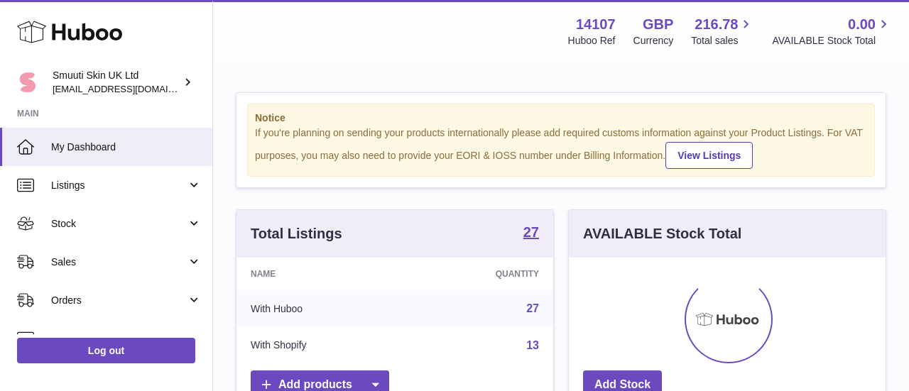  What do you see at coordinates (28, 82) in the screenshot?
I see `img: internalAdmin-14107@internal.huboo.com` at bounding box center [28, 82].